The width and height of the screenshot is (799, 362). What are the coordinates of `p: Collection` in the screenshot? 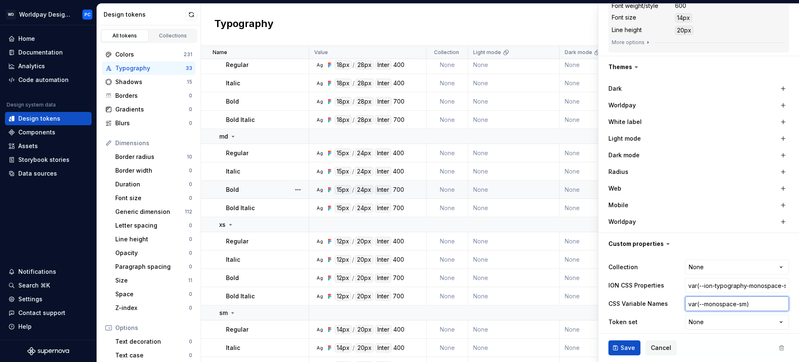 It's located at (447, 52).